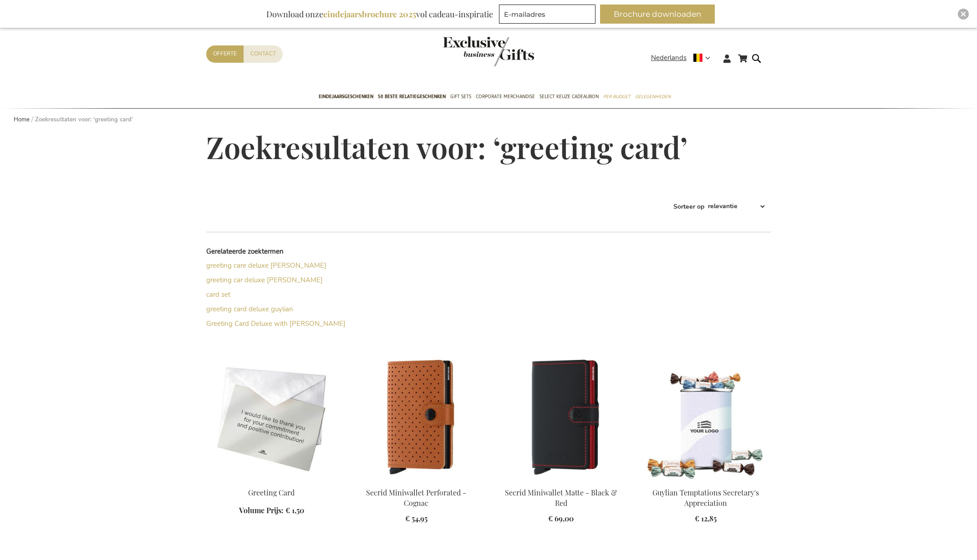 This screenshot has width=977, height=560. What do you see at coordinates (657, 14) in the screenshot?
I see `button: Brochure downloaden` at bounding box center [657, 14].